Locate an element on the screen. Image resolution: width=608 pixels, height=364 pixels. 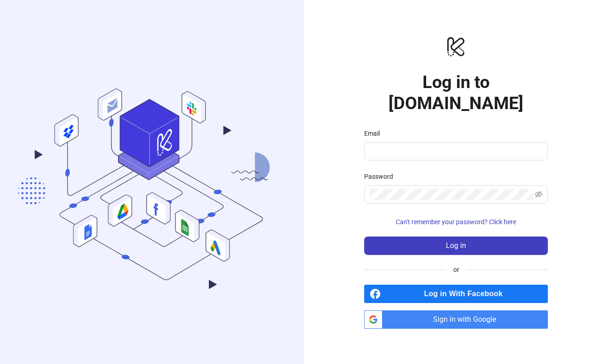
input: Email is located at coordinates (455, 152).